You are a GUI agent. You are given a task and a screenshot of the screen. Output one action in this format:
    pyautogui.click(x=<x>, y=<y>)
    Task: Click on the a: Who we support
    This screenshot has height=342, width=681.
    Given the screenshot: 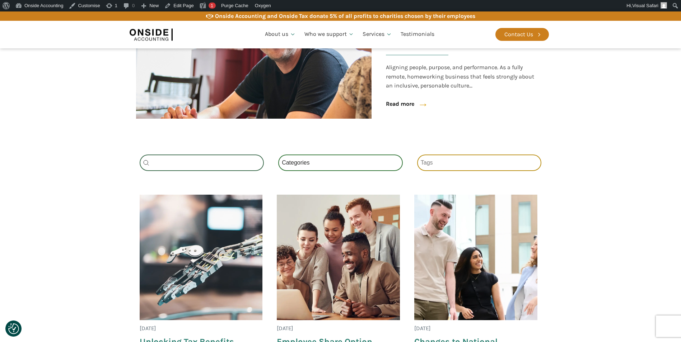 What is the action you would take?
    pyautogui.click(x=329, y=34)
    